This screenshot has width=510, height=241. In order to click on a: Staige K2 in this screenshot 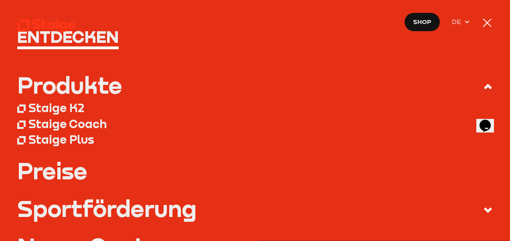, I will do `click(255, 108)`.